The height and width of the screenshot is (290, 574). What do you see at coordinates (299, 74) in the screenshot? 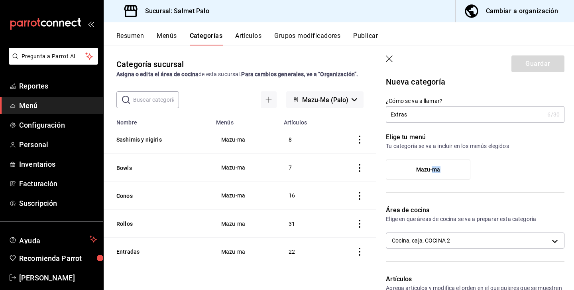
I see `strong: Para cambios generales, ve a “Organización”.` at bounding box center [299, 74].